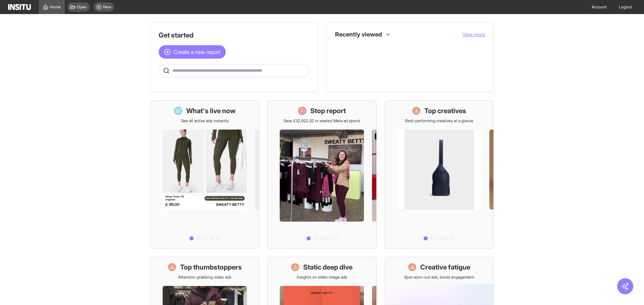 This screenshot has width=644, height=305. Describe the element at coordinates (55, 7) in the screenshot. I see `span: Home` at that location.